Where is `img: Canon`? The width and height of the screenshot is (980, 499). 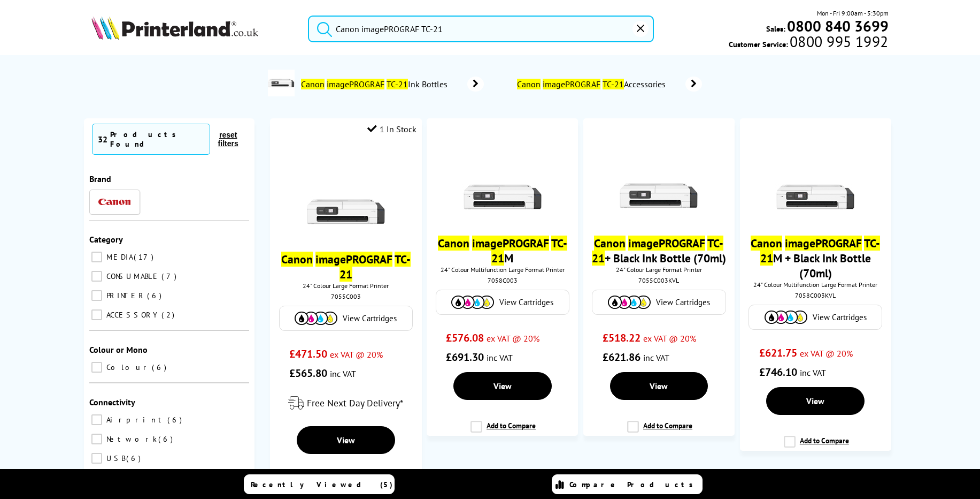
img: Canon is located at coordinates (115, 202).